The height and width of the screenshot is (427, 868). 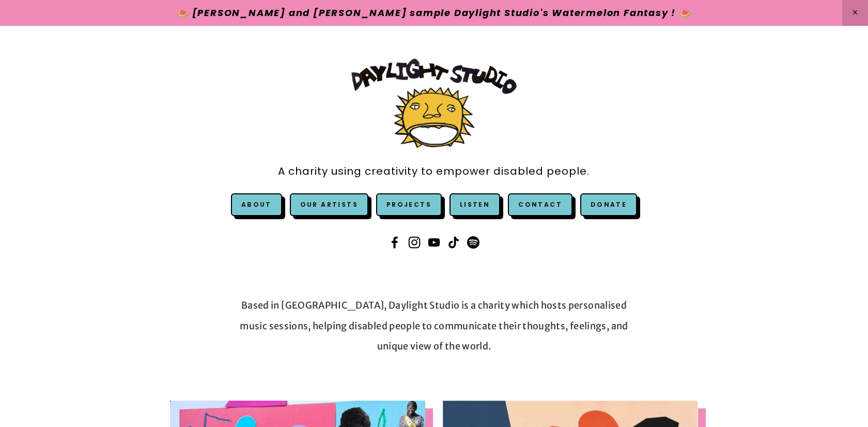 What do you see at coordinates (475, 204) in the screenshot?
I see `a: Listen` at bounding box center [475, 204].